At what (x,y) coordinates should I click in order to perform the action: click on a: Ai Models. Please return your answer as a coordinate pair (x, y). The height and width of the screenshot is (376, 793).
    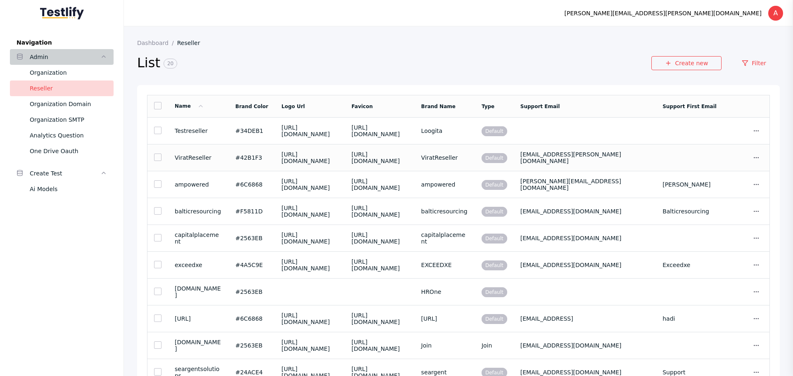
    Looking at the image, I should click on (62, 189).